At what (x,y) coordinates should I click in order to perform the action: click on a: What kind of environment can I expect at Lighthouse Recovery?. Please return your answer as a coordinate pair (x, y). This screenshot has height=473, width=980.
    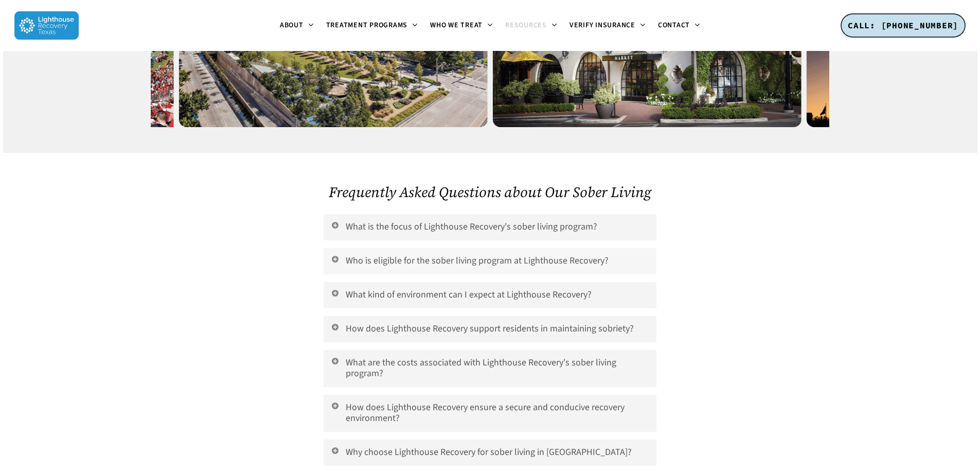
    Looking at the image, I should click on (490, 295).